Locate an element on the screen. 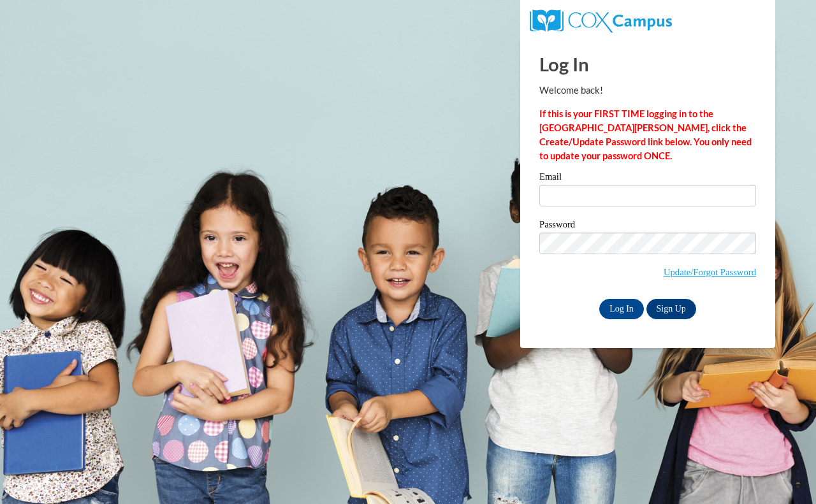 The image size is (816, 504). a: COX Campus is located at coordinates (600, 20).